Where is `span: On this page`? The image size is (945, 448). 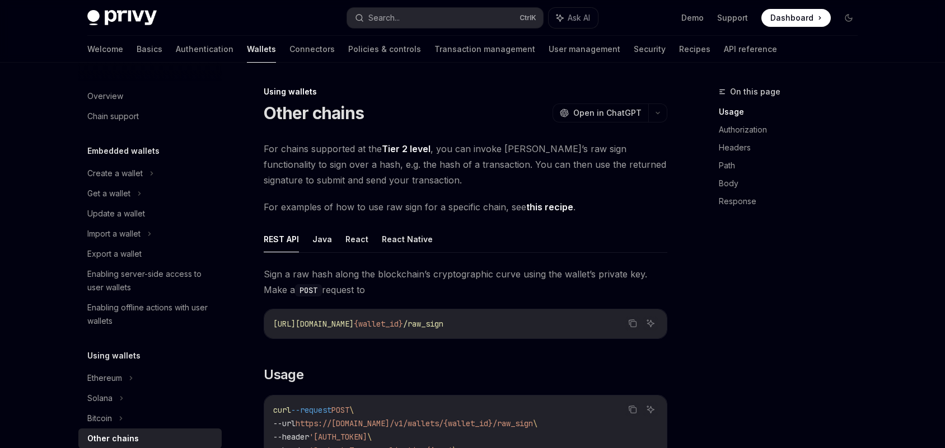
span: On this page is located at coordinates (755, 92).